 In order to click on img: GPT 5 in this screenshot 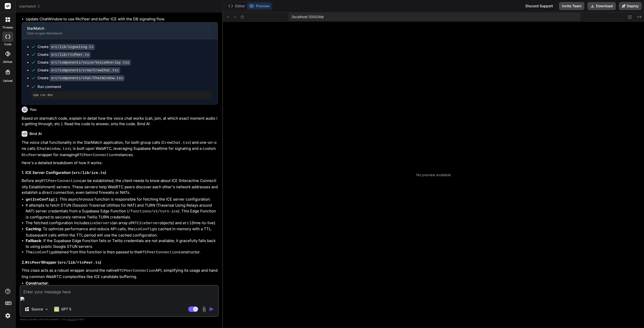, I will do `click(56, 309)`.